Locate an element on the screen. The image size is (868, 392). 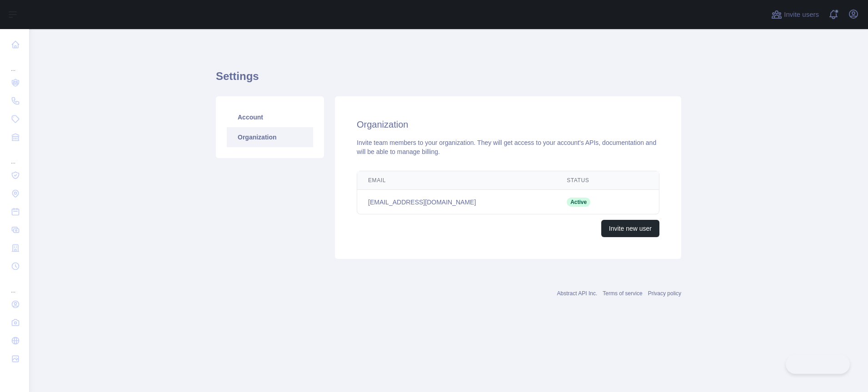
a: Account is located at coordinates (270, 117).